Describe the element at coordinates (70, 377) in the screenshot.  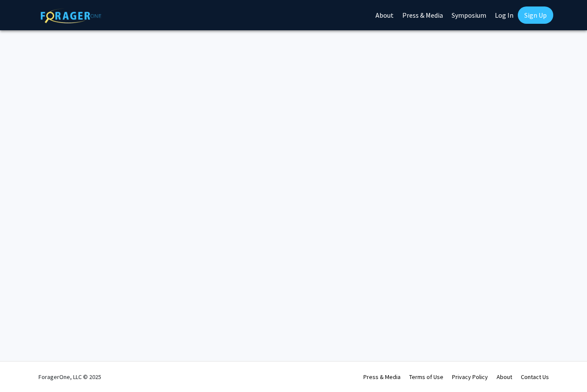
I see `div: ForagerOne, LLC © 2025` at that location.